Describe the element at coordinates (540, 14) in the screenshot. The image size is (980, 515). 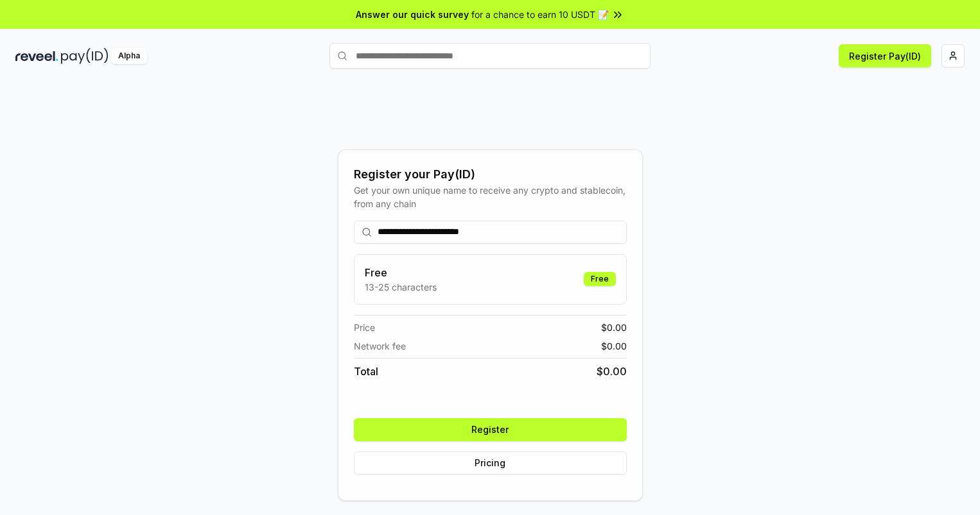
I see `span: for a chance to earn 10 USDT 📝` at that location.